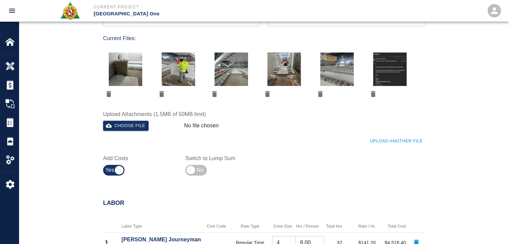  What do you see at coordinates (217, 227) in the screenshot?
I see `th: Cost Code` at bounding box center [217, 227].